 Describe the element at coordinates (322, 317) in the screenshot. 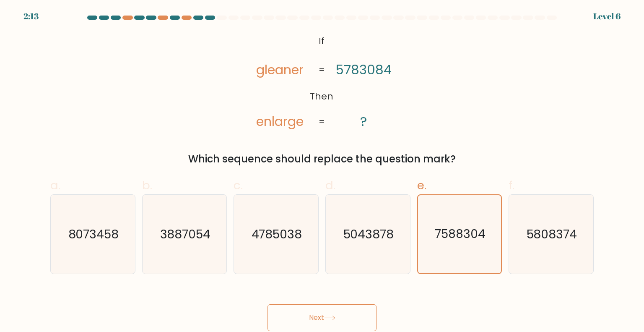

I see `button: Next` at that location.